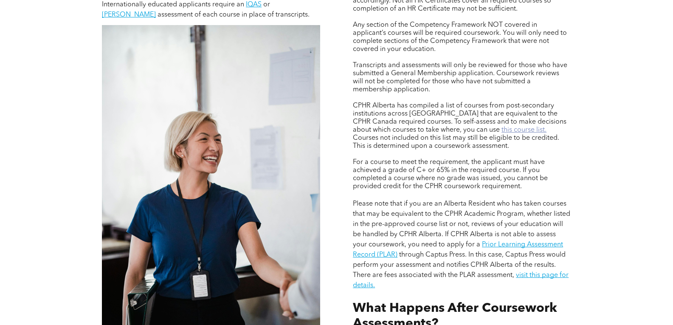  I want to click on a: visit this page for details., so click(461, 280).